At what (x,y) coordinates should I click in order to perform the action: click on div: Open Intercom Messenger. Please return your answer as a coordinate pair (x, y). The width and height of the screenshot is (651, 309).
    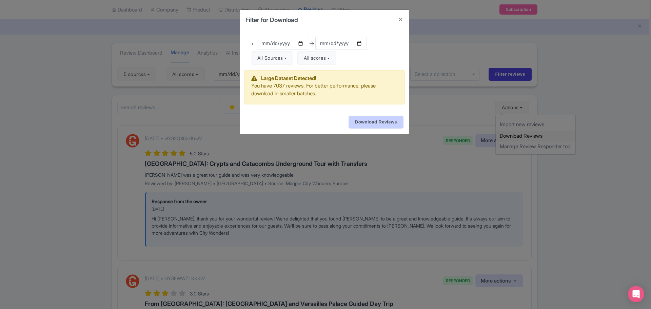
    Looking at the image, I should click on (636, 294).